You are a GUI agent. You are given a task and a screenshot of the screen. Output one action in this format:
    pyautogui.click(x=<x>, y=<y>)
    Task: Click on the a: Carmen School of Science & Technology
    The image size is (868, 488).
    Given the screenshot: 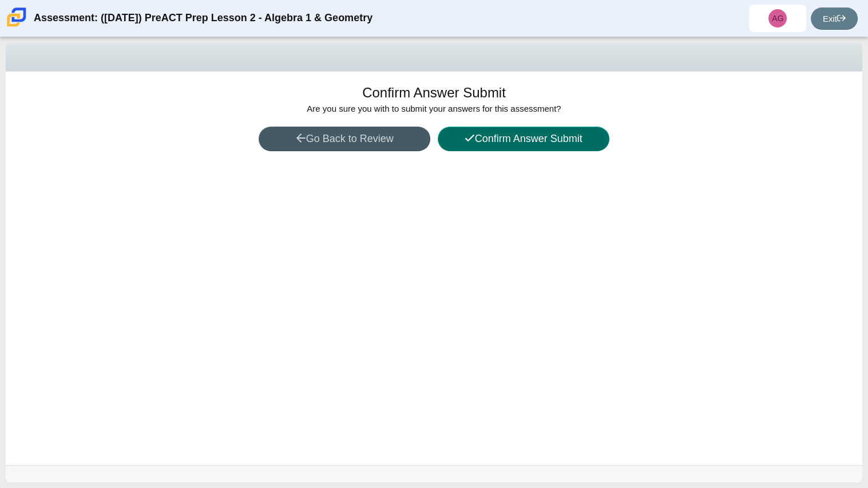 What is the action you would take?
    pyautogui.click(x=17, y=26)
    